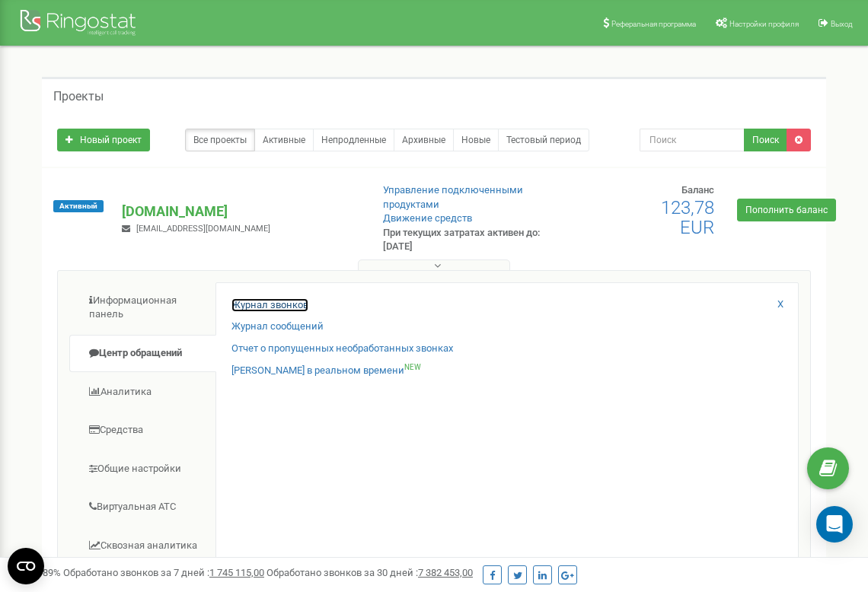  Describe the element at coordinates (142, 354) in the screenshot. I see `a: Центр обращений` at that location.